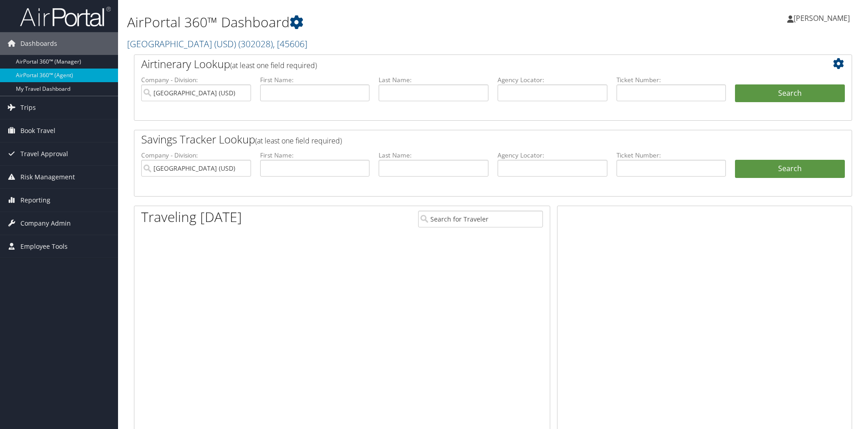 The height and width of the screenshot is (429, 868). What do you see at coordinates (790, 93) in the screenshot?
I see `button: Search` at bounding box center [790, 93].